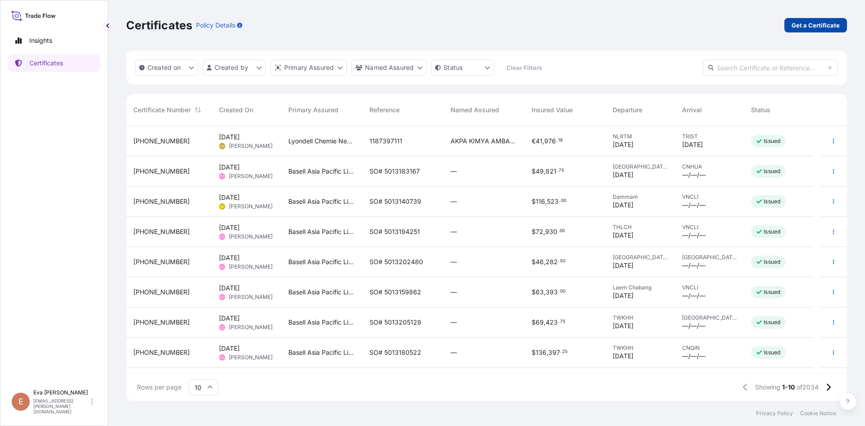 The width and height of the screenshot is (865, 426). I want to click on p: Issued, so click(772, 141).